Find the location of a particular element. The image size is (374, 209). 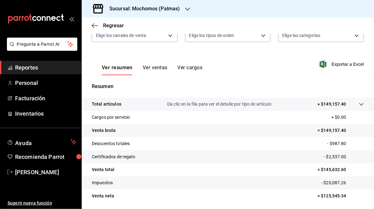

h3: Sucursal: Mochomos (Palmas) is located at coordinates (142, 9).